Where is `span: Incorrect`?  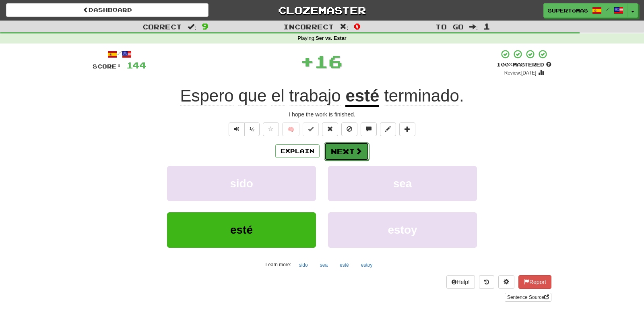 span: Incorrect is located at coordinates (309, 27).